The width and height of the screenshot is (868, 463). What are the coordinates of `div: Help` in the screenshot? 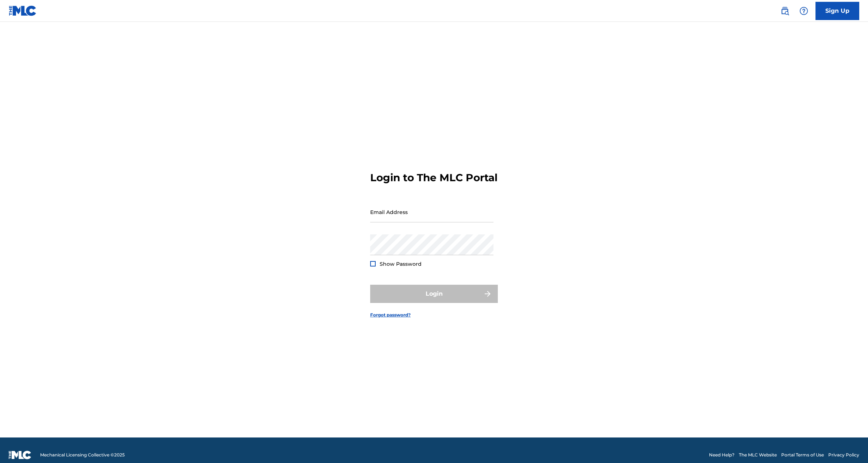 It's located at (803, 11).